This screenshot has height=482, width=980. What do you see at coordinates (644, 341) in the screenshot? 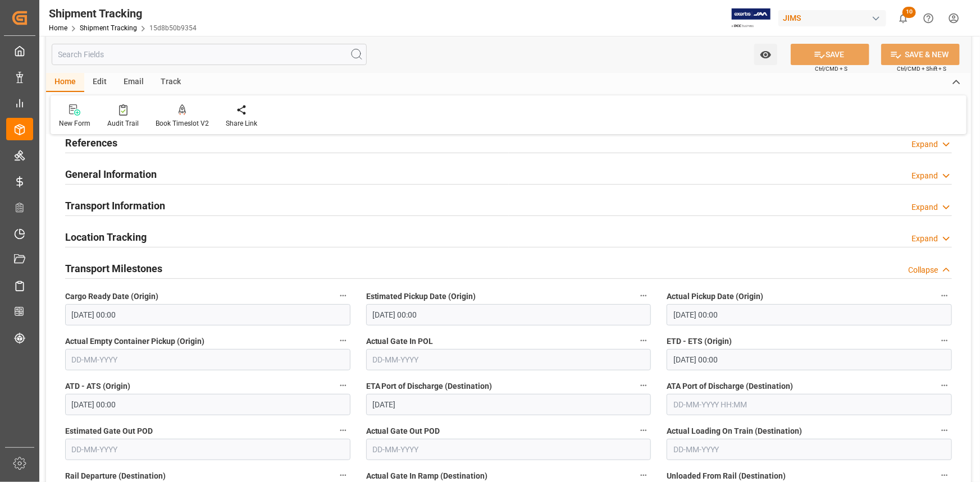
I see `button: Actual Gate In POL` at bounding box center [644, 341].